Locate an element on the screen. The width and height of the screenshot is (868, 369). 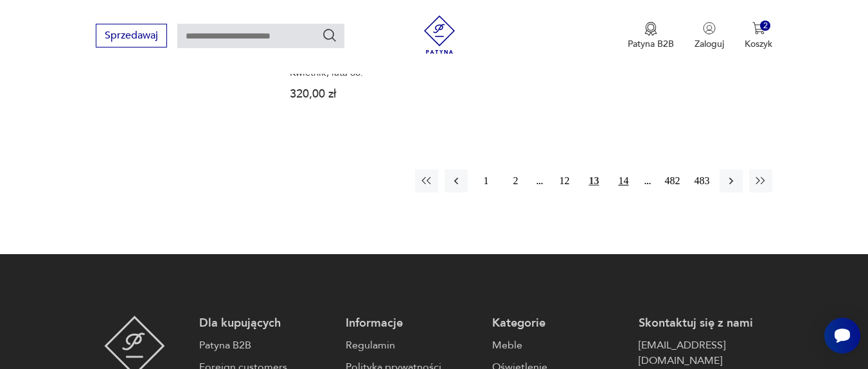
button: 2 is located at coordinates (516, 181).